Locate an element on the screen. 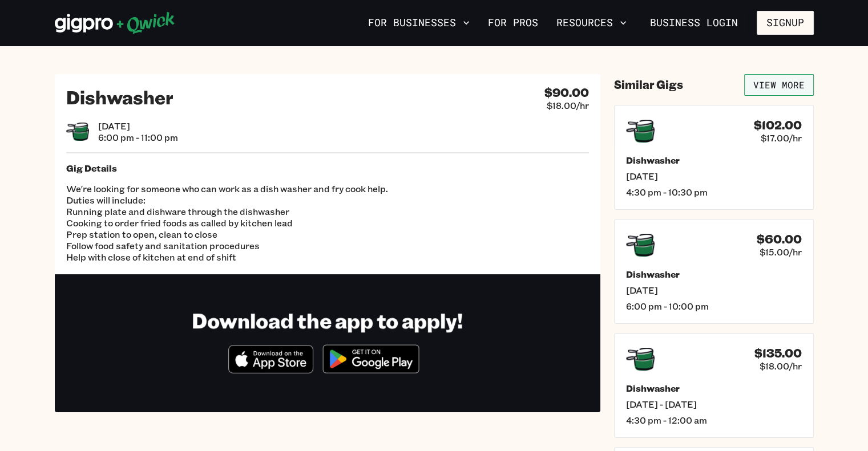 The height and width of the screenshot is (451, 868). h4: $135.00 is located at coordinates (778, 353).